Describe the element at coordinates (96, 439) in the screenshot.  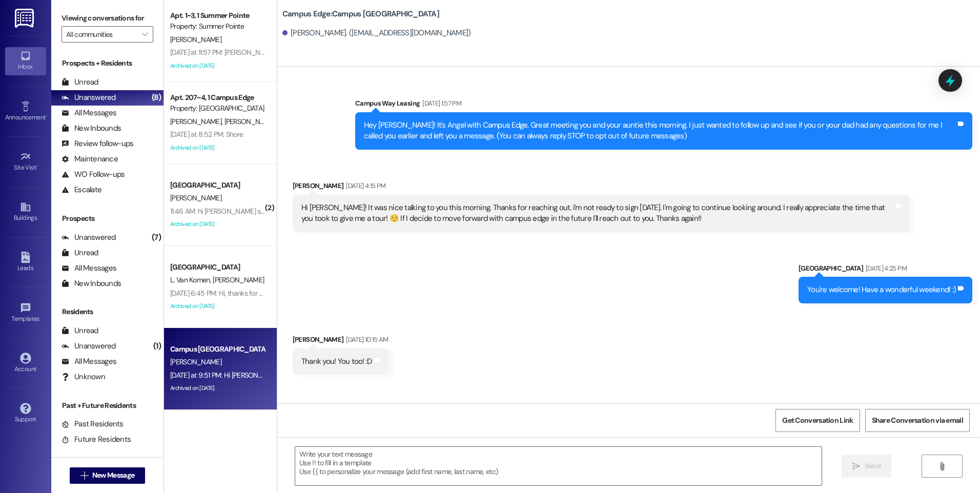
I see `div: Future Residents` at that location.